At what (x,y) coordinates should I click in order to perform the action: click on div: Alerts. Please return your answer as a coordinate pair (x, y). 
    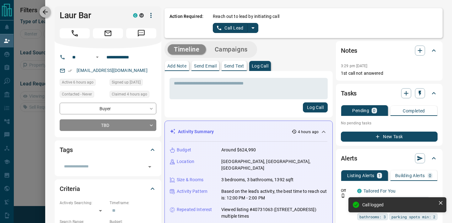
    Looking at the image, I should click on (390, 158).